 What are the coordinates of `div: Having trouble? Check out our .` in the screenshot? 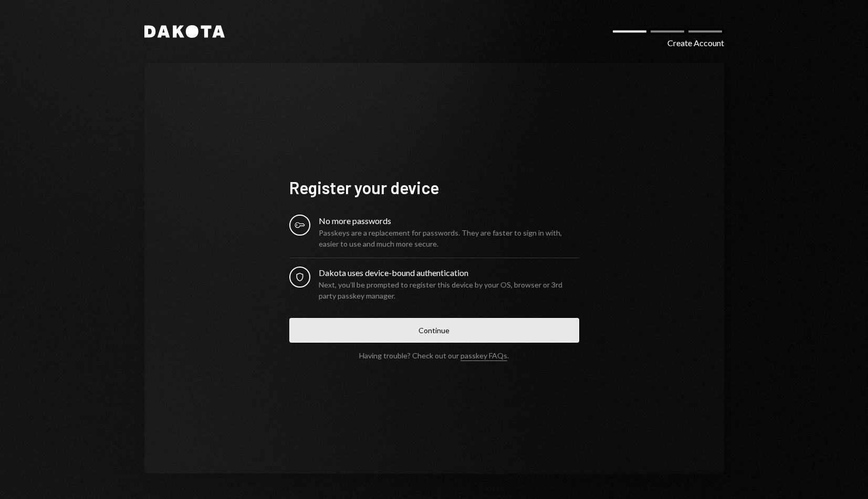 It's located at (434, 355).